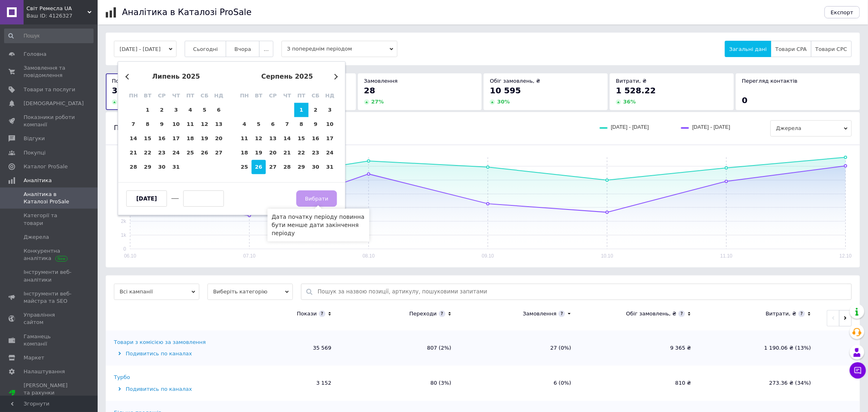 The width and height of the screenshot is (868, 412). I want to click on text: 07.10, so click(249, 256).